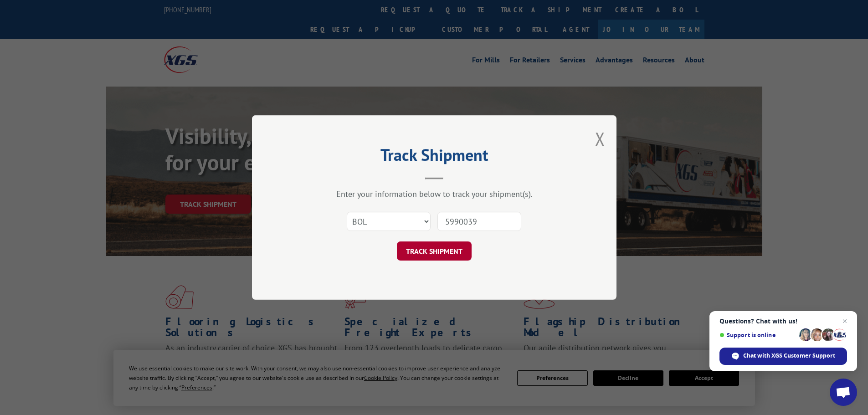 This screenshot has height=415, width=868. I want to click on div: Enter your information below to track your shipment(s)., so click(434, 194).